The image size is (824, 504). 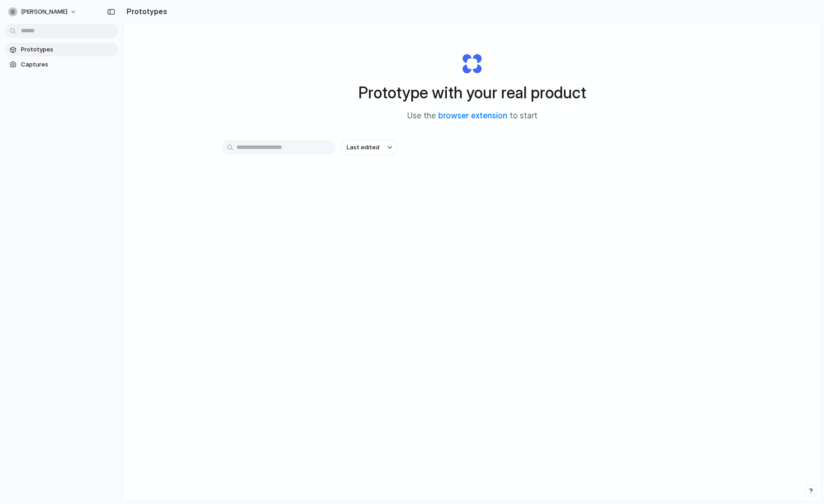 I want to click on h1: Prototype with your real product, so click(x=472, y=92).